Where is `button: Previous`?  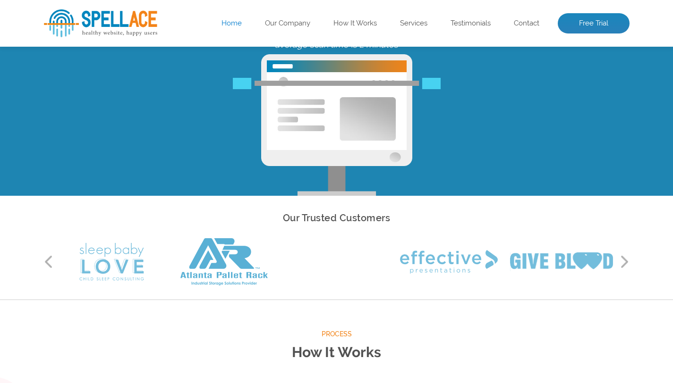 button: Previous is located at coordinates (49, 262).